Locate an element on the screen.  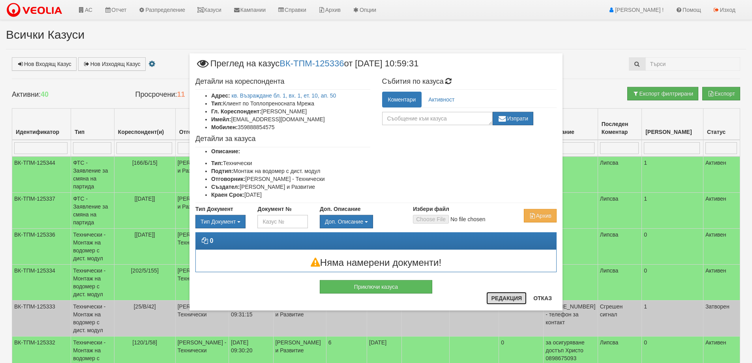
span: Доп. Описание is located at coordinates (344, 222).